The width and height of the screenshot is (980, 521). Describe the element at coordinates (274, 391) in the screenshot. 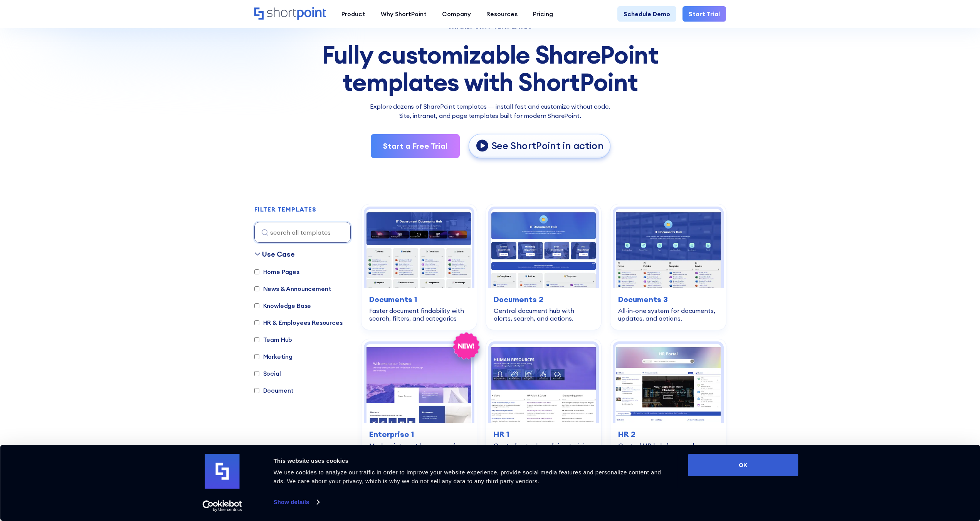

I see `label: Document` at that location.